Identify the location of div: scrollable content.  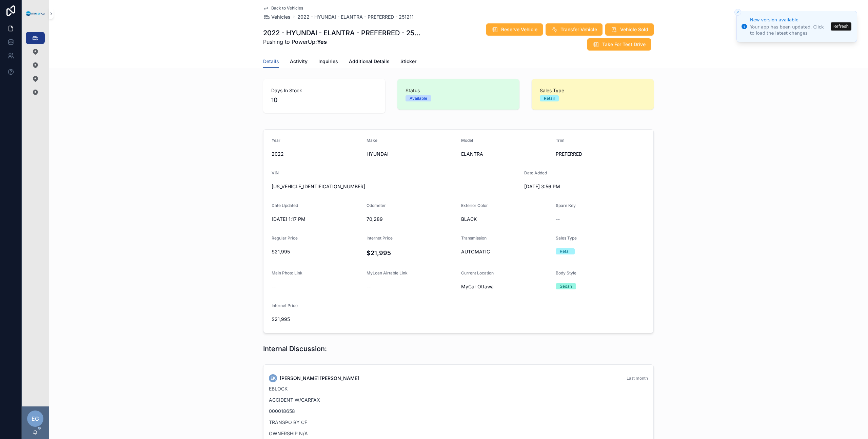
(35, 67).